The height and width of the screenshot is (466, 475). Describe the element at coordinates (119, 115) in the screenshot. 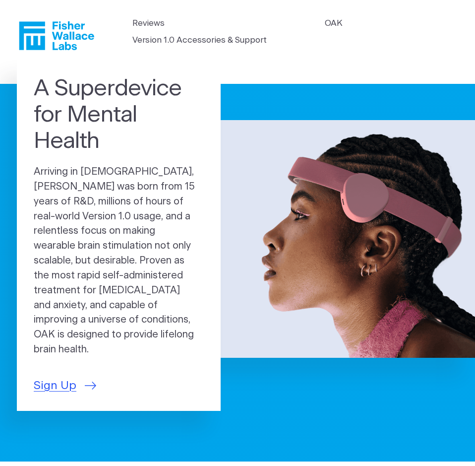

I see `h1: A Superdevice for Mental Health` at that location.